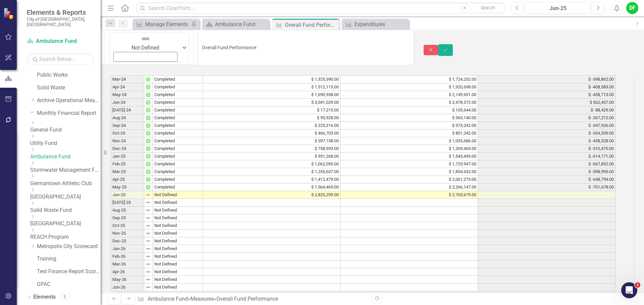 This screenshot has width=644, height=305. What do you see at coordinates (272, 188) in the screenshot?
I see `td: $ 1,564,469.00` at bounding box center [272, 188].